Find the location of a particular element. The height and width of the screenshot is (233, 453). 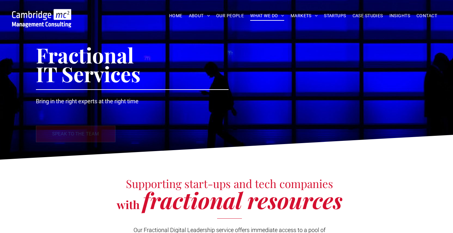

a: INSIGHTS is located at coordinates (400, 16).